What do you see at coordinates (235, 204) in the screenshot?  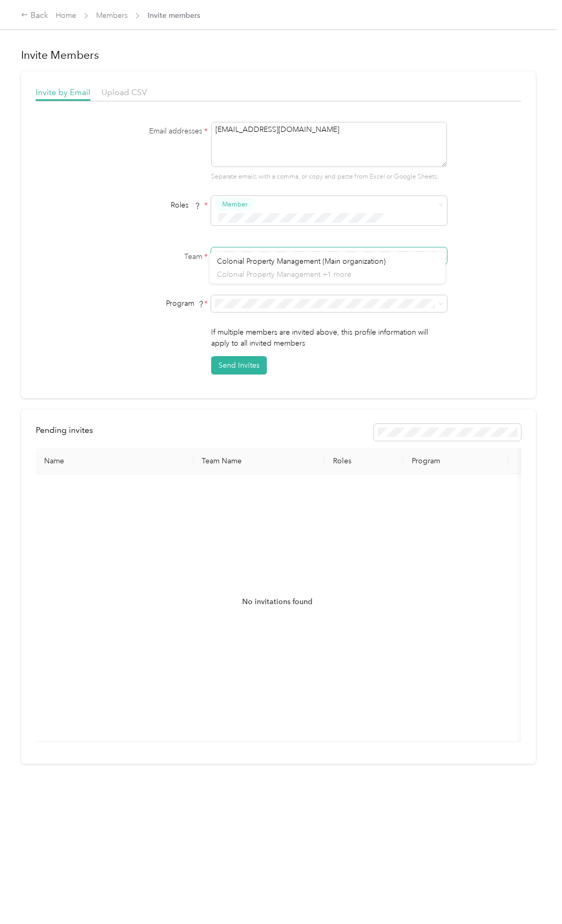 I see `span: Member` at bounding box center [235, 204].